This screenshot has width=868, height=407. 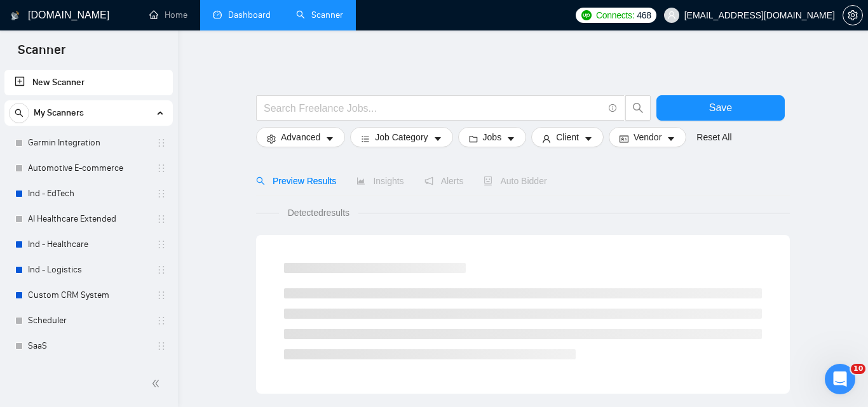 I want to click on span: Vendor, so click(x=647, y=137).